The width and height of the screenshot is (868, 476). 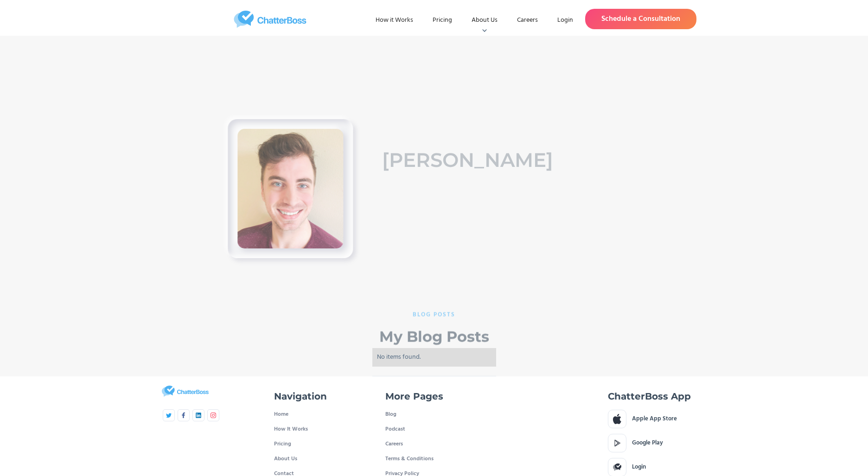 What do you see at coordinates (286, 459) in the screenshot?
I see `a: About Us` at bounding box center [286, 459].